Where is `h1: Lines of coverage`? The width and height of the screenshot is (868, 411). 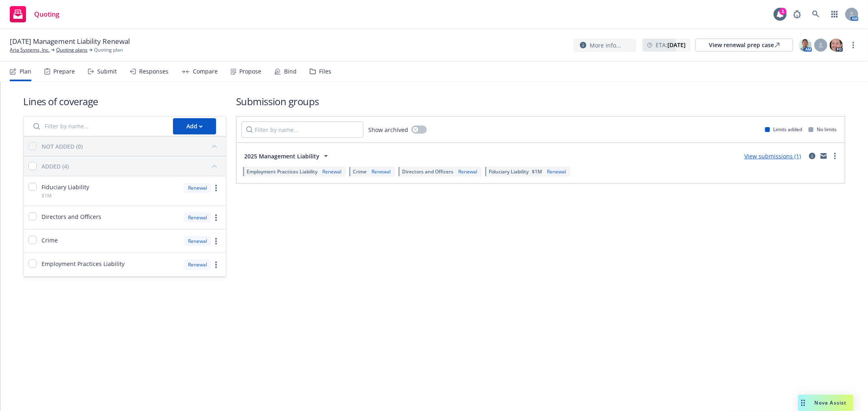
h1: Lines of coverage is located at coordinates (125, 101).